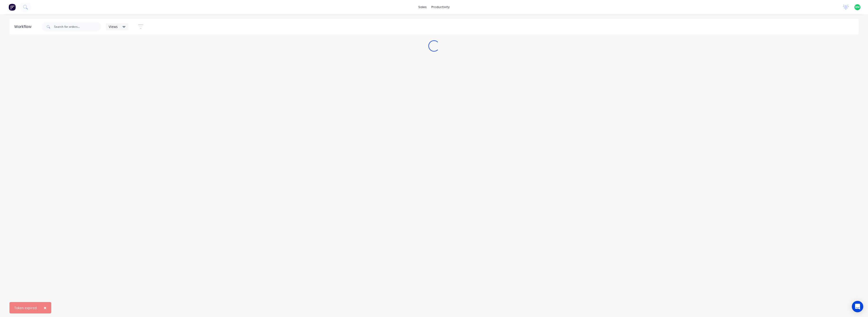 The height and width of the screenshot is (317, 868). Describe the element at coordinates (78, 27) in the screenshot. I see `input: Search for orders...` at that location.